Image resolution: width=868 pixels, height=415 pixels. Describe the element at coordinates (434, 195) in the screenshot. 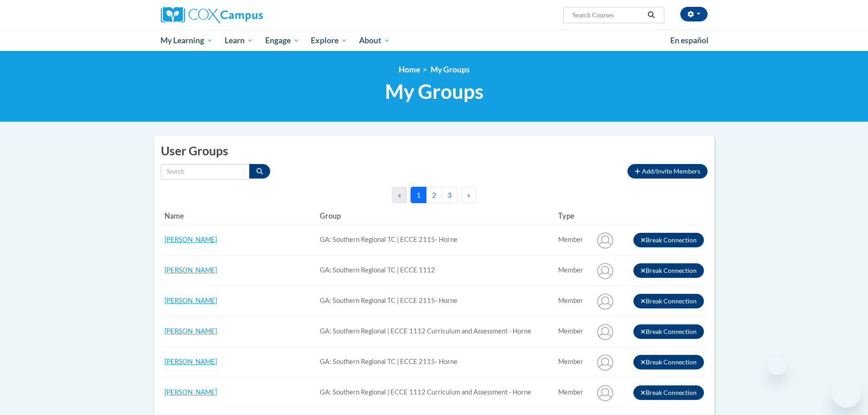

I see `nav: Pagination Navigation` at that location.